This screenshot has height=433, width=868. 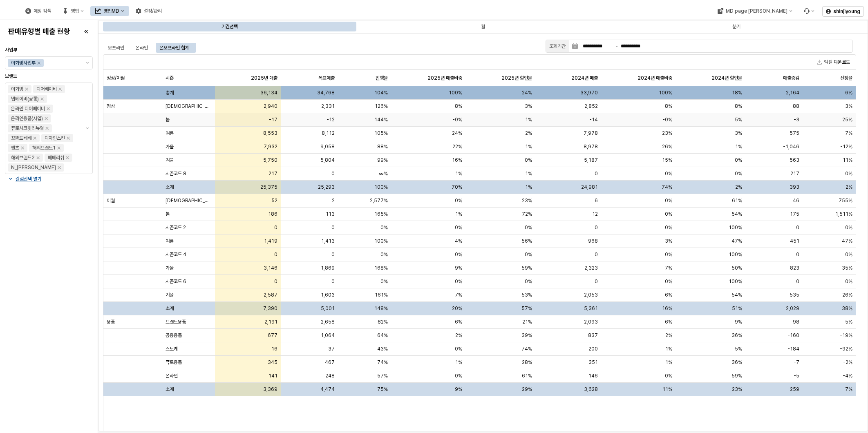 What do you see at coordinates (264, 78) in the screenshot?
I see `span: 2025년 매출` at bounding box center [264, 78].